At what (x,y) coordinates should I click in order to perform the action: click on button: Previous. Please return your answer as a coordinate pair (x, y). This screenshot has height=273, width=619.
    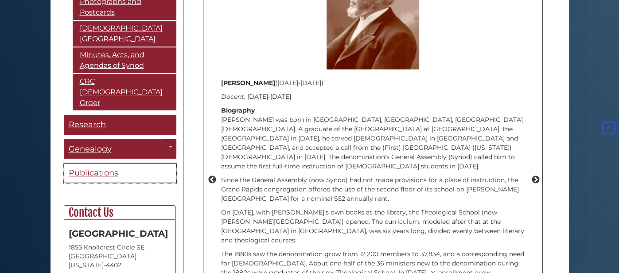
    Looking at the image, I should click on (212, 180).